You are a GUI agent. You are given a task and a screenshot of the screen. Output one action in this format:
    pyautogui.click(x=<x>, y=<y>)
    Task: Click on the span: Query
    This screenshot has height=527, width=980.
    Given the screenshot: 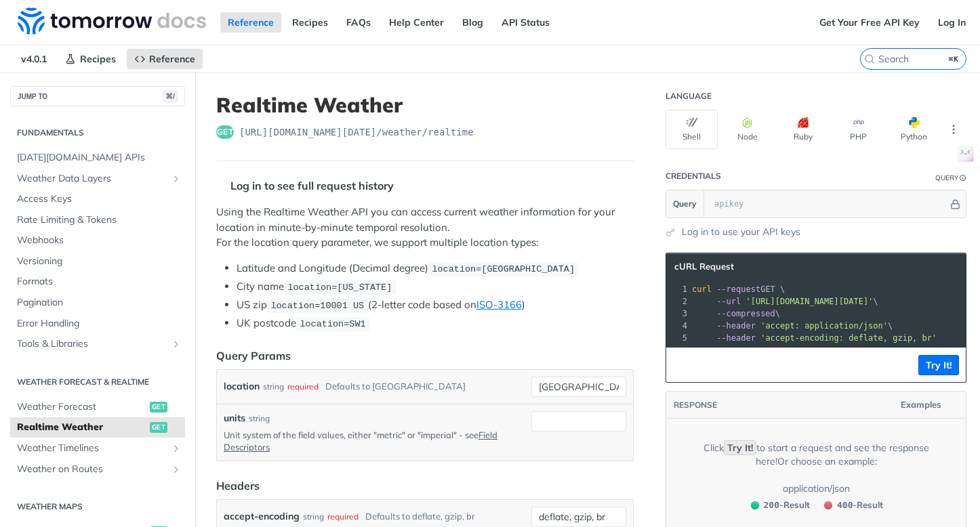 What is the action you would take?
    pyautogui.click(x=684, y=204)
    